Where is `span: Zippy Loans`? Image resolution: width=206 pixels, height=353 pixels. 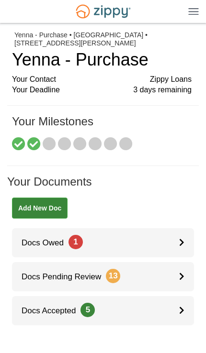
span: Zippy Loans is located at coordinates (170, 80).